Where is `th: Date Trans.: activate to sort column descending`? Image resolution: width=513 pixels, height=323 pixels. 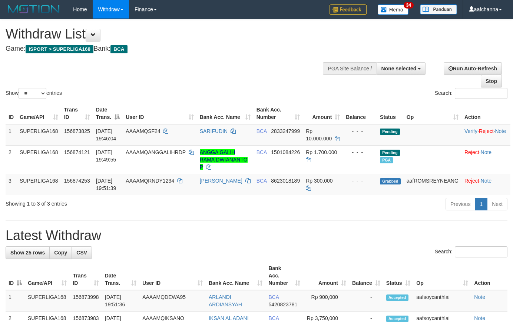 th: Date Trans.: activate to sort column descending is located at coordinates (108, 113).